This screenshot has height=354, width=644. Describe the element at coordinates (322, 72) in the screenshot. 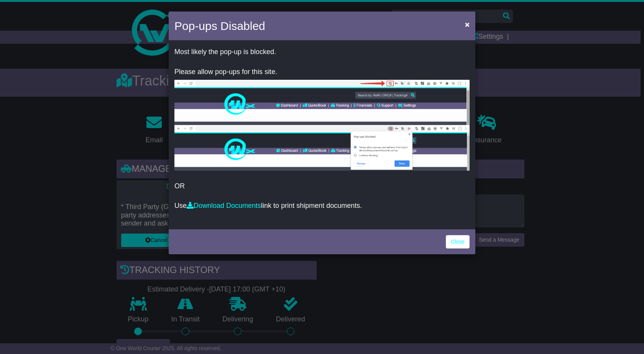

I see `p: Please allow pop-ups for this site.` at that location.